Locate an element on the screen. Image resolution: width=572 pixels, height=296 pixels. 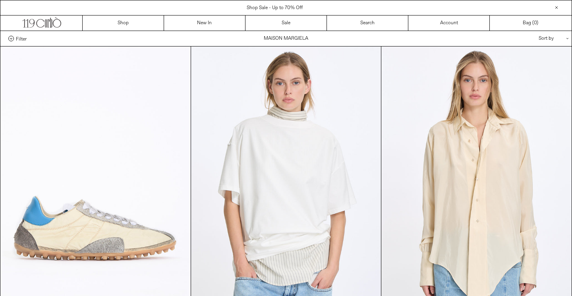
div: Sort by is located at coordinates (528, 39).